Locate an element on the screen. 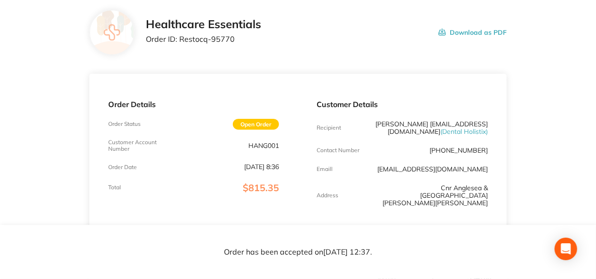 Image resolution: width=596 pixels, height=279 pixels. p: Address is located at coordinates (327, 196).